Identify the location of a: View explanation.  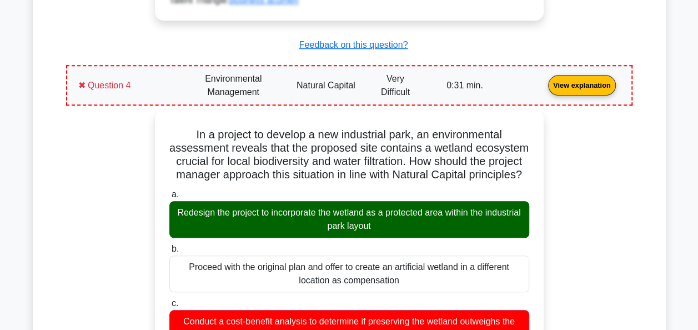
(582, 84).